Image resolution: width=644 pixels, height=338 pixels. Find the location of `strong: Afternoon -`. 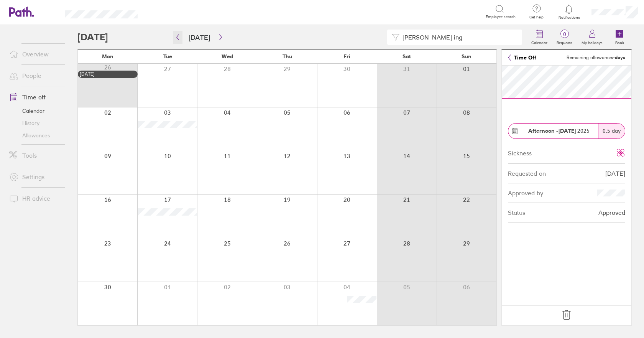

strong: Afternoon - is located at coordinates (544, 131).